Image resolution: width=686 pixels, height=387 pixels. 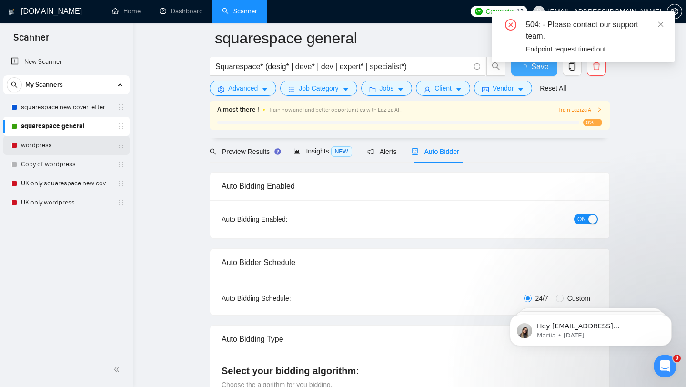 What do you see at coordinates (675, 11) in the screenshot?
I see `button: setting` at bounding box center [675, 11].